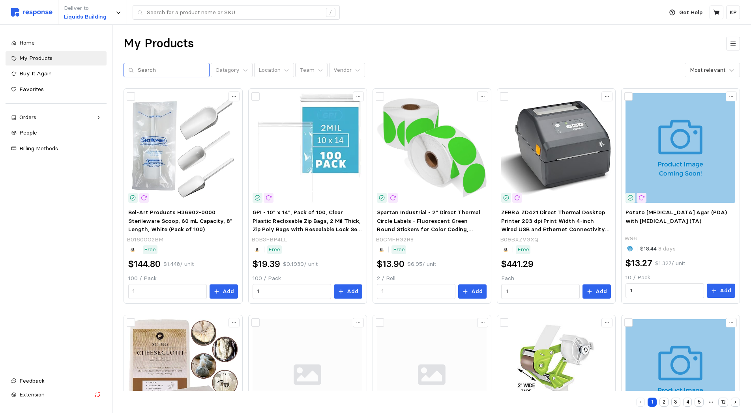 The height and width of the screenshot is (413, 751). I want to click on button: 4, so click(688, 402).